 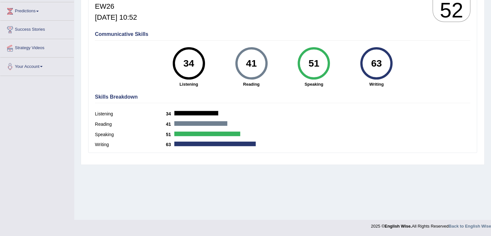 I want to click on div: 34, so click(x=189, y=63).